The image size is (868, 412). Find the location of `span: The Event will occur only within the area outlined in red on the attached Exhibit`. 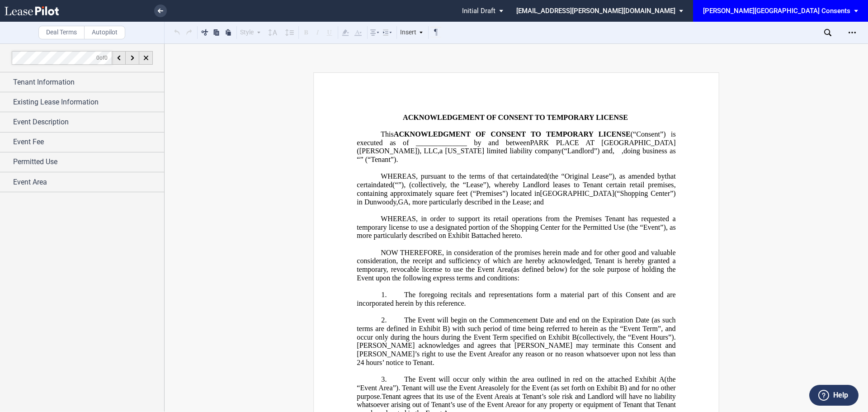

span: The Event will occur only within the area outlined in red on the attached Exhibit is located at coordinates (530, 379).